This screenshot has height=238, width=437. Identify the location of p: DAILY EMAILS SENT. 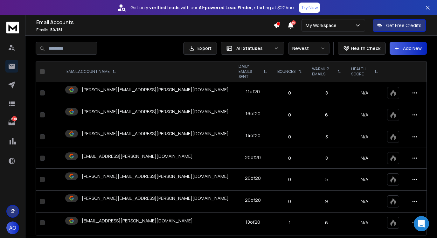
(249, 71).